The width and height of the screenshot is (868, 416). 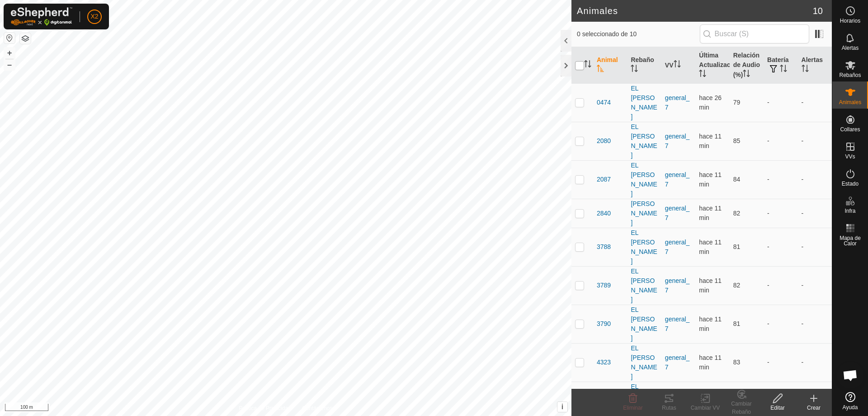 What do you see at coordinates (604, 140) in the screenshot?
I see `span: 2080` at bounding box center [604, 140].